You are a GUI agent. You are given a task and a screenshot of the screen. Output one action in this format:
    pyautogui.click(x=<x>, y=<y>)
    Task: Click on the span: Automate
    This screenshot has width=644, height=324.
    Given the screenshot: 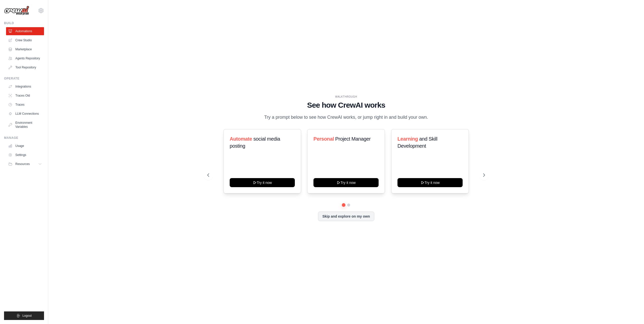 What is the action you would take?
    pyautogui.click(x=241, y=139)
    